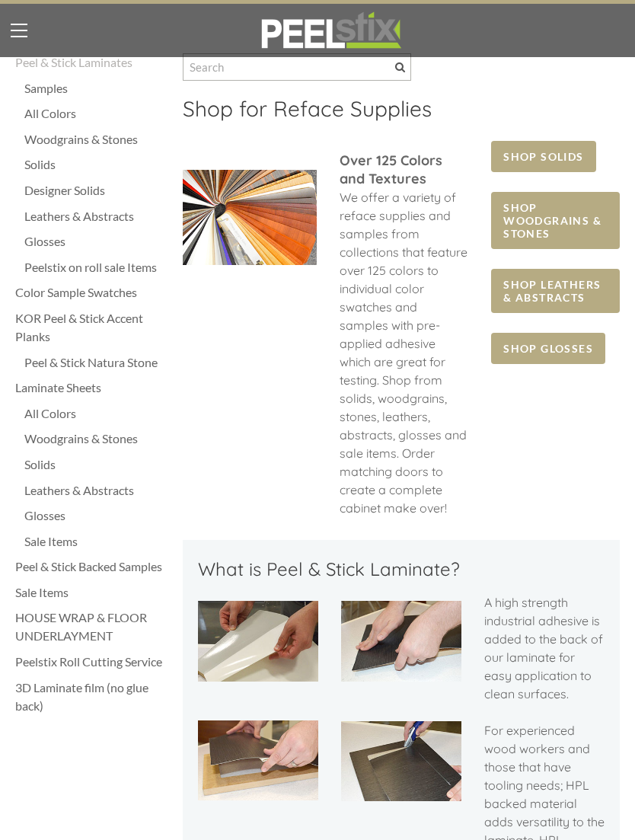 The image size is (635, 840). What do you see at coordinates (555, 220) in the screenshot?
I see `span: SHOP WOODGRAINS & STONES` at bounding box center [555, 220].